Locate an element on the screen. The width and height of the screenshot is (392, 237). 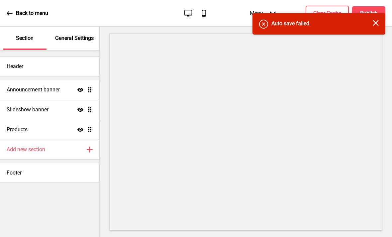
h4: Slideshow banner is located at coordinates (28, 110).